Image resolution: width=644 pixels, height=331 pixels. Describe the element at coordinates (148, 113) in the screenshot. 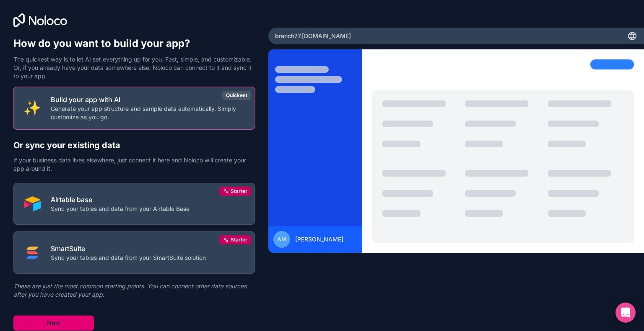

I see `p: Generate your app structure and sample data automatically. Simply customize as you go.` at that location.